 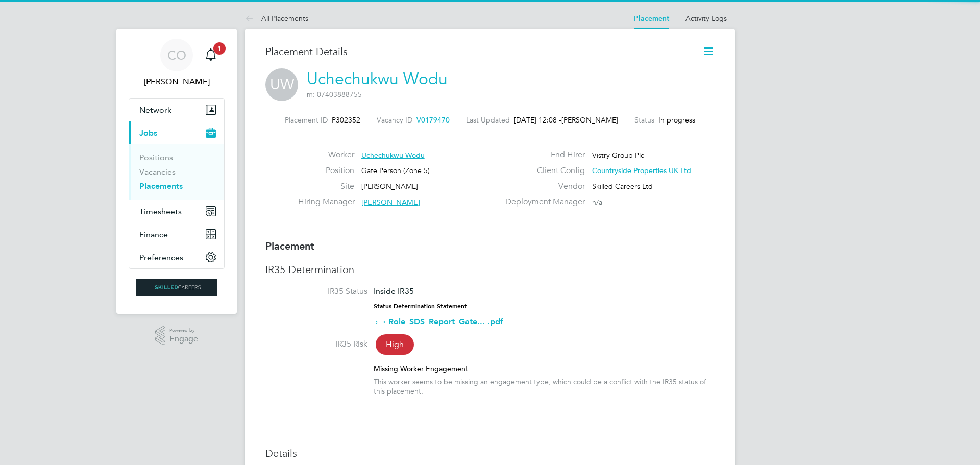 What do you see at coordinates (148, 132) in the screenshot?
I see `span: Jobs` at bounding box center [148, 132].